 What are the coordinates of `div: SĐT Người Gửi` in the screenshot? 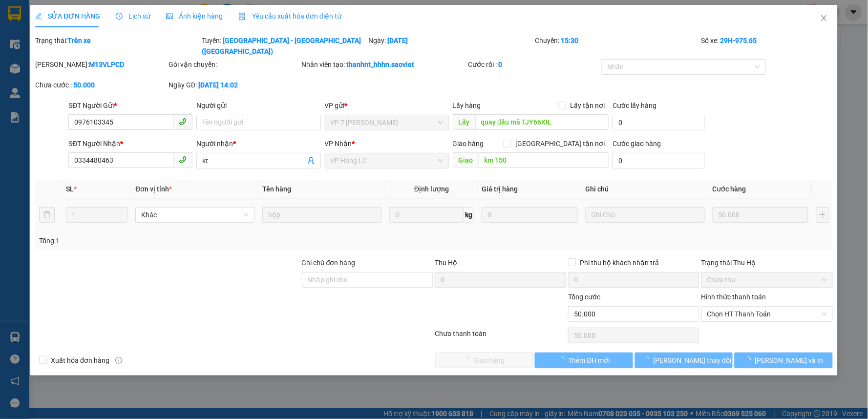 It's located at (130, 106).